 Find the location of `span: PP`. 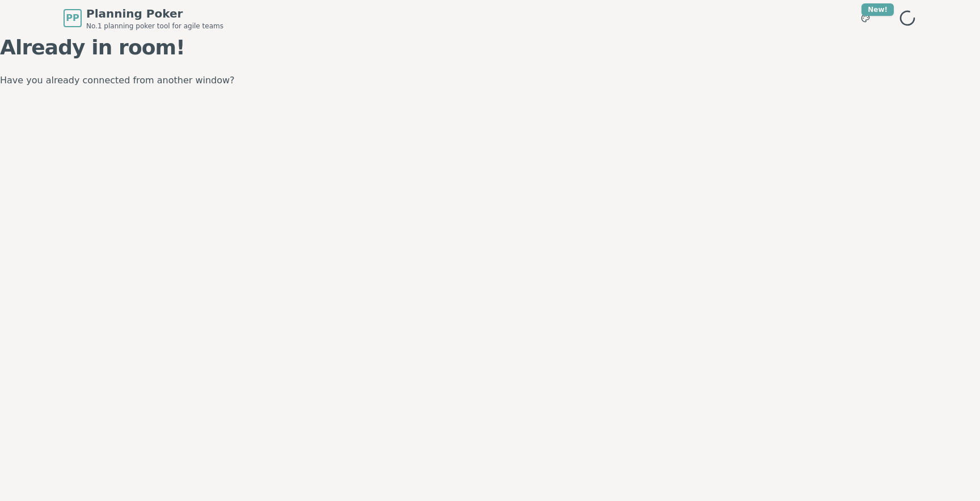

span: PP is located at coordinates (72, 18).